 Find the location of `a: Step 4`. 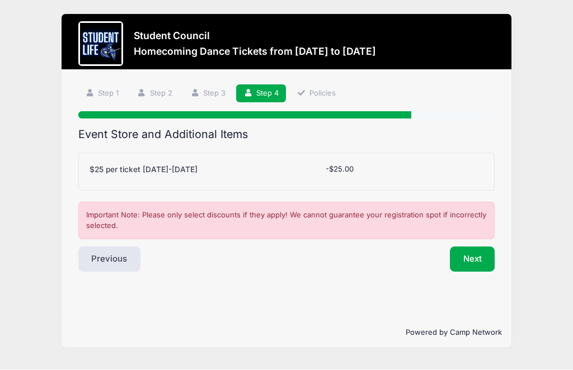

a: Step 4 is located at coordinates (261, 94).